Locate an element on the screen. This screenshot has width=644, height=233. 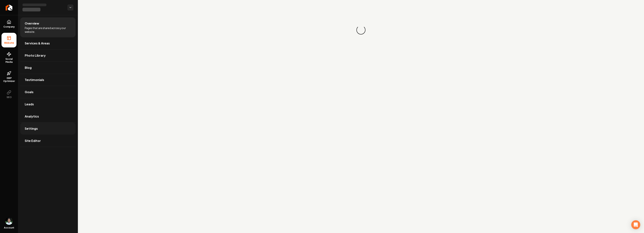
button: Open user button is located at coordinates (9, 221).